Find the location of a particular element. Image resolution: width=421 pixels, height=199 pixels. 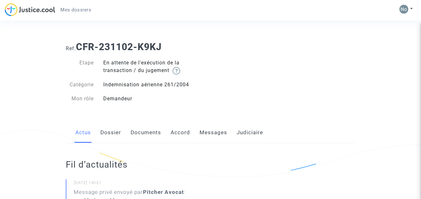

a: Messages is located at coordinates (213, 133).